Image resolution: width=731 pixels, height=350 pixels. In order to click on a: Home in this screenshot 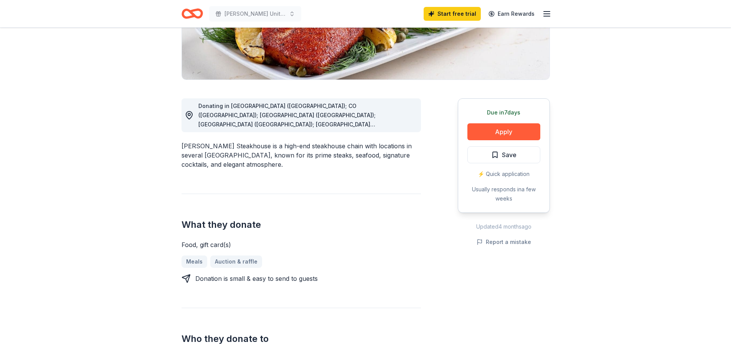, I will do `click(192, 13)`.